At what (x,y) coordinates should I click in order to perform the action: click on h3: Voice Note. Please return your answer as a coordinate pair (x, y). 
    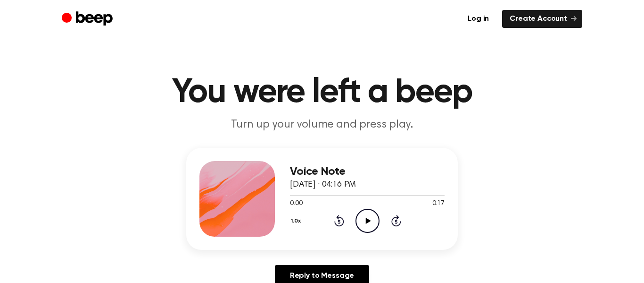
    Looking at the image, I should click on (367, 172).